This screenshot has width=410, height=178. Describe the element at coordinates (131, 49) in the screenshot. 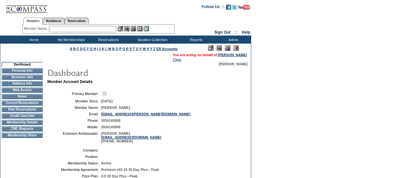

I see `a: S` at that location.